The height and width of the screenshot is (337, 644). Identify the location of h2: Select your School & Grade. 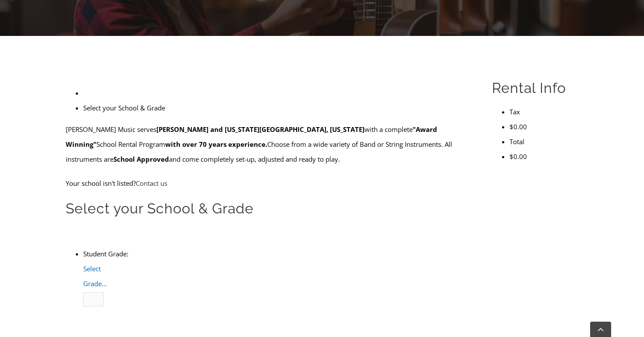
(268, 208).